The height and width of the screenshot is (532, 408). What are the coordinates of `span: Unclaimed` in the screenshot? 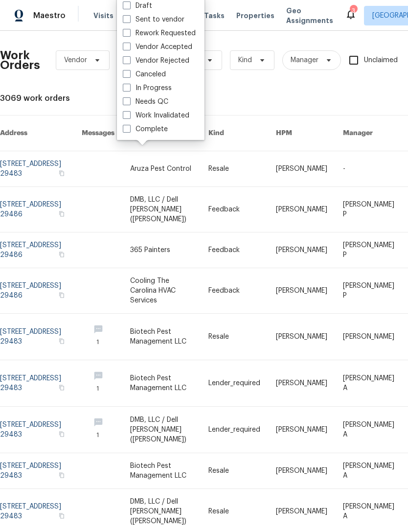 It's located at (381, 60).